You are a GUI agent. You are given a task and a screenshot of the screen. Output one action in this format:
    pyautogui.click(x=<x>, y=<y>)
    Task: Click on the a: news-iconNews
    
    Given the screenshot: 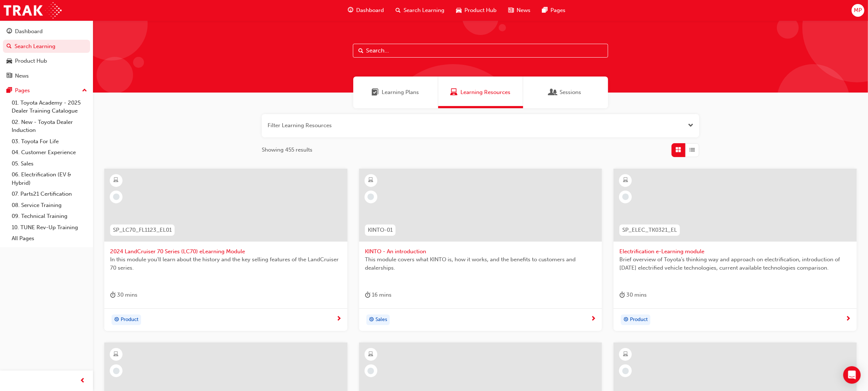 What is the action you would take?
    pyautogui.click(x=519, y=10)
    